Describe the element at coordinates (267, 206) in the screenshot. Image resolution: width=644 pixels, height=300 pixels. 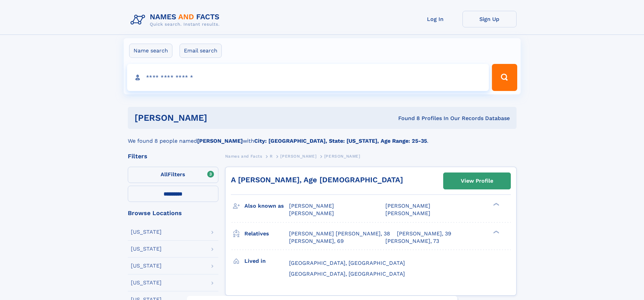
I see `h3: Also known as` at that location.